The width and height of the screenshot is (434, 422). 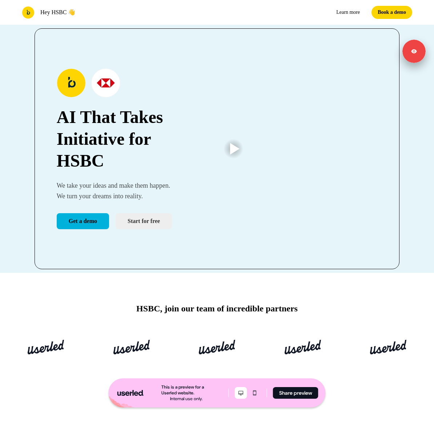 What do you see at coordinates (114, 191) in the screenshot?
I see `p: We take your ideas and make them happen. We turn your dreams into reality.` at bounding box center [114, 191].